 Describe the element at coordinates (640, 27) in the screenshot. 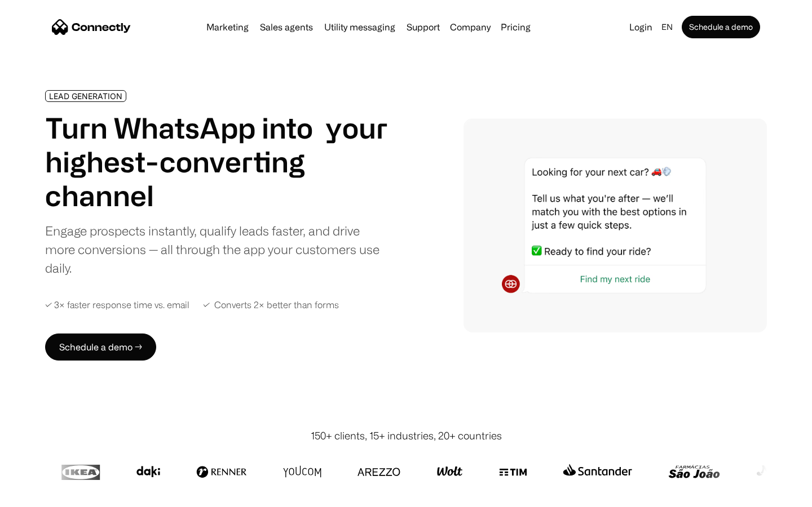

I see `a: Login` at that location.